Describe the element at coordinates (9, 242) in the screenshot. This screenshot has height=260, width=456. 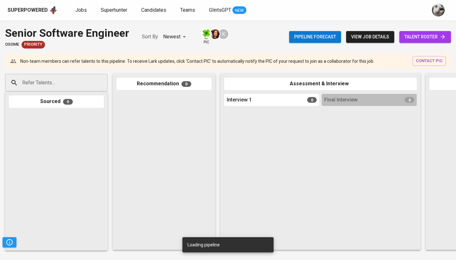
I see `button: Pipeline Triggers` at that location.